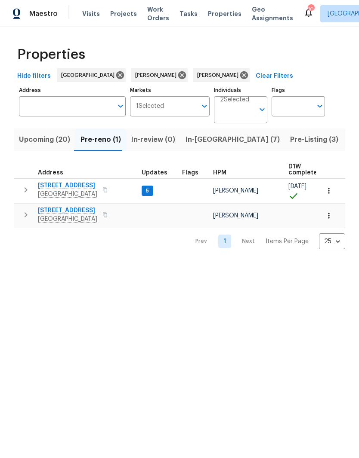 Image resolution: width=359 pixels, height=458 pixels. Describe the element at coordinates (224, 241) in the screenshot. I see `a: Goto page 1` at that location.